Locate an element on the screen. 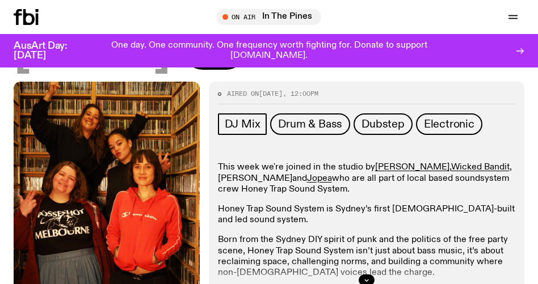  span: Electronic is located at coordinates (449, 124).